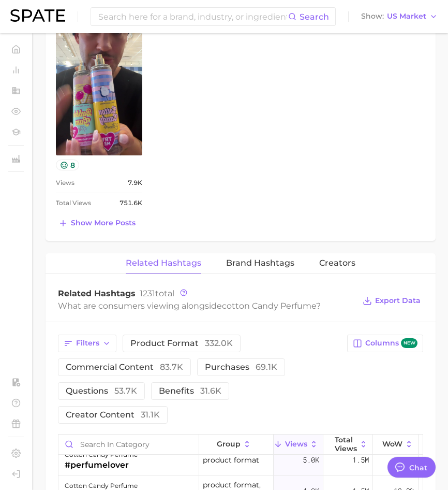  I want to click on span: 83.7k, so click(171, 366).